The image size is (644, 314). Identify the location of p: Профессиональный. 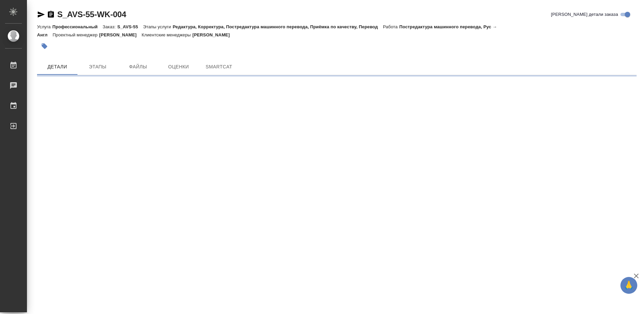
(77, 27).